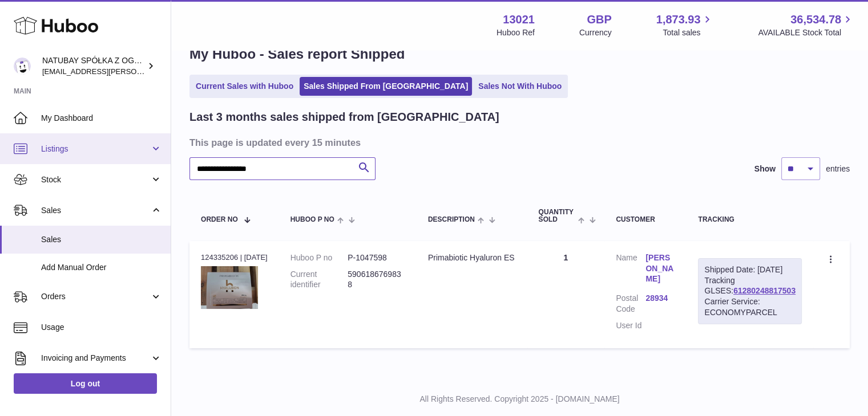  I want to click on dt: Postal Code, so click(630, 304).